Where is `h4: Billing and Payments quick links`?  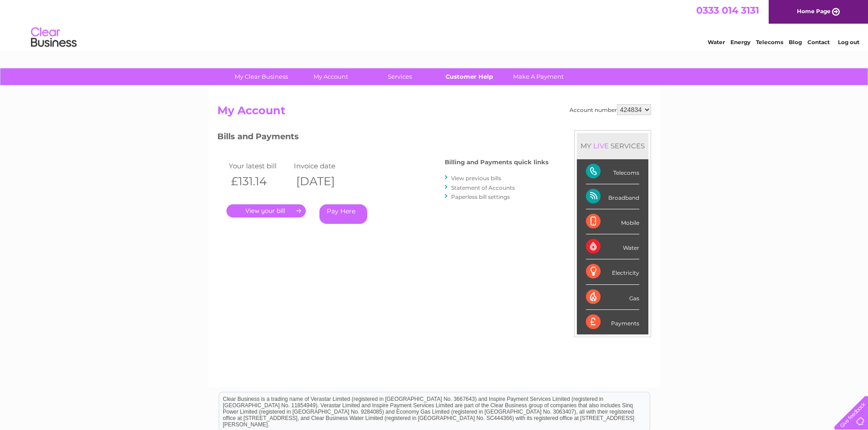
h4: Billing and Payments quick links is located at coordinates (497, 162).